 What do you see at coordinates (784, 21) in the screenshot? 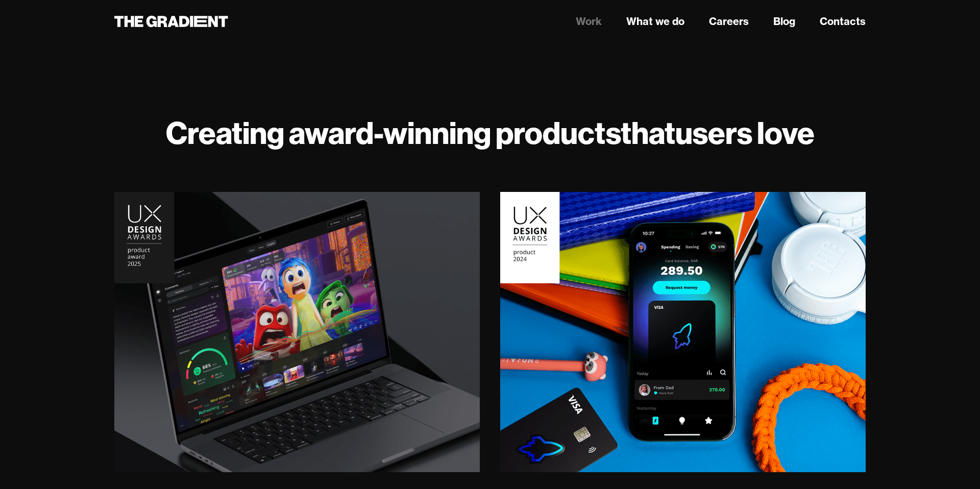
I see `a: Blog` at bounding box center [784, 21].